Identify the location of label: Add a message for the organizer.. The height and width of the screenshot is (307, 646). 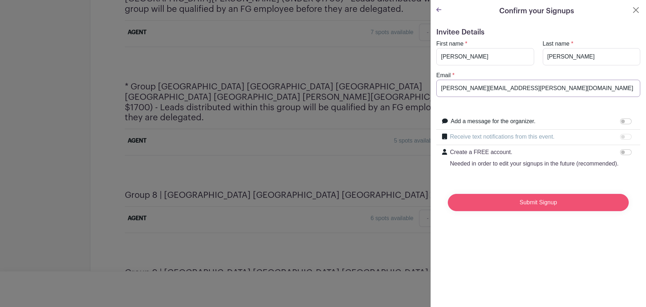
(493, 122).